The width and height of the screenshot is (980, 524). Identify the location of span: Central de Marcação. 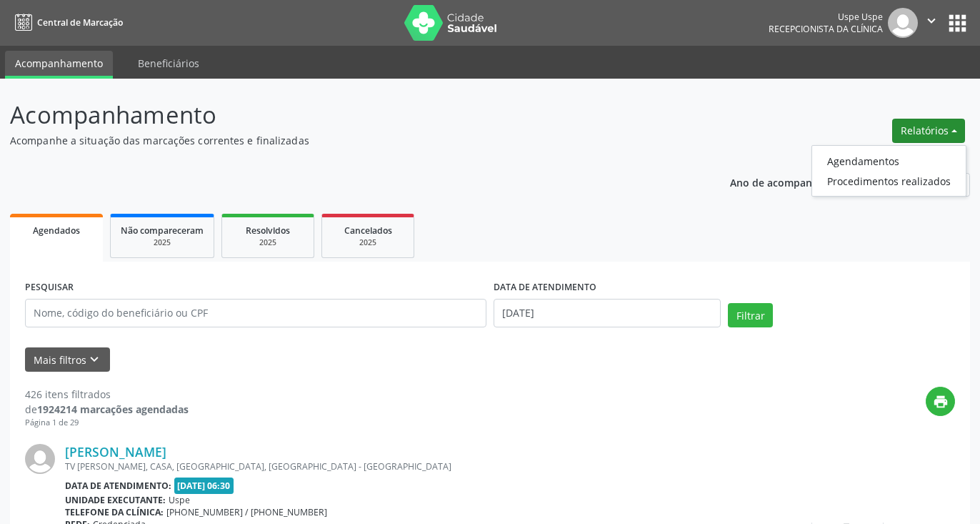
(80, 22).